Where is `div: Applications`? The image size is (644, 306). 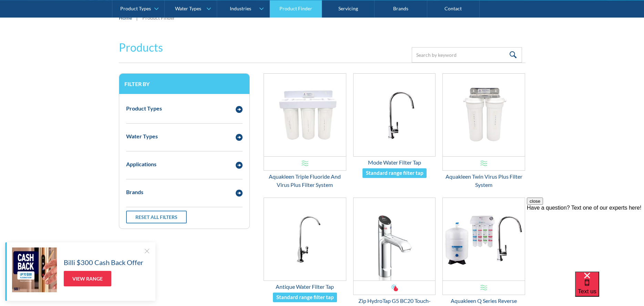
div: Applications is located at coordinates (141, 164).